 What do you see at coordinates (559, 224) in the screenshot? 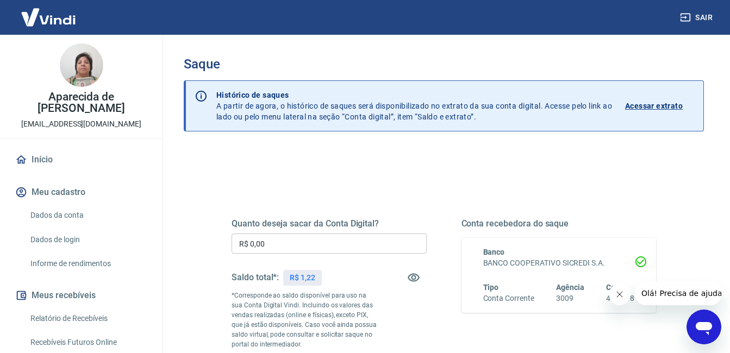
I see `h5: Conta recebedora do saque` at bounding box center [559, 224].